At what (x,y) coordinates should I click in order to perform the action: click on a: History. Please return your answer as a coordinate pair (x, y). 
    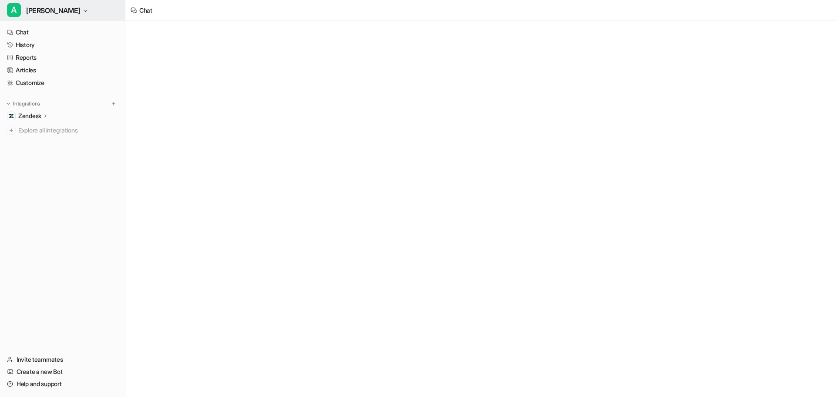
    Looking at the image, I should click on (62, 45).